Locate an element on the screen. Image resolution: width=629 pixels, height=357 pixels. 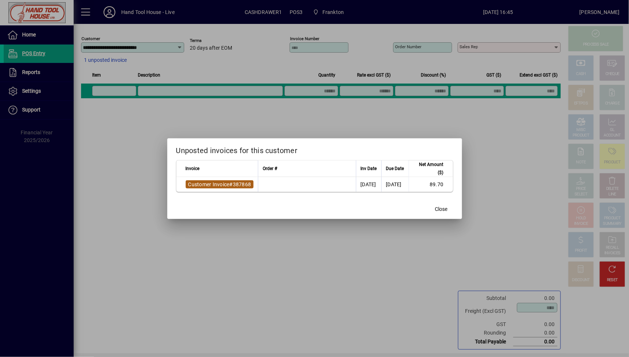
span: Net Amount ($) is located at coordinates (428, 169).